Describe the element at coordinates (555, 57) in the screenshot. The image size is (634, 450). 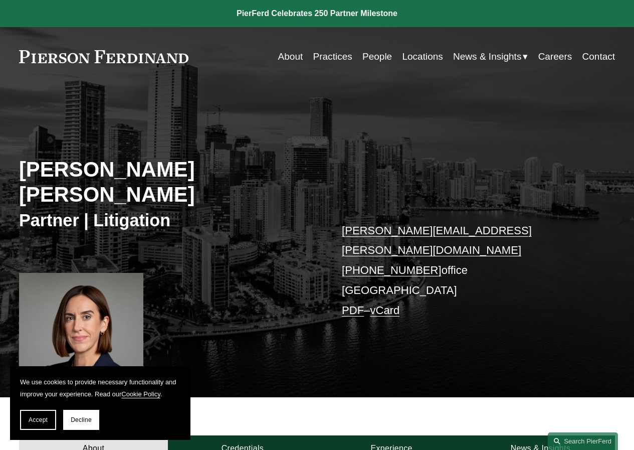
I see `a: Careers` at that location.